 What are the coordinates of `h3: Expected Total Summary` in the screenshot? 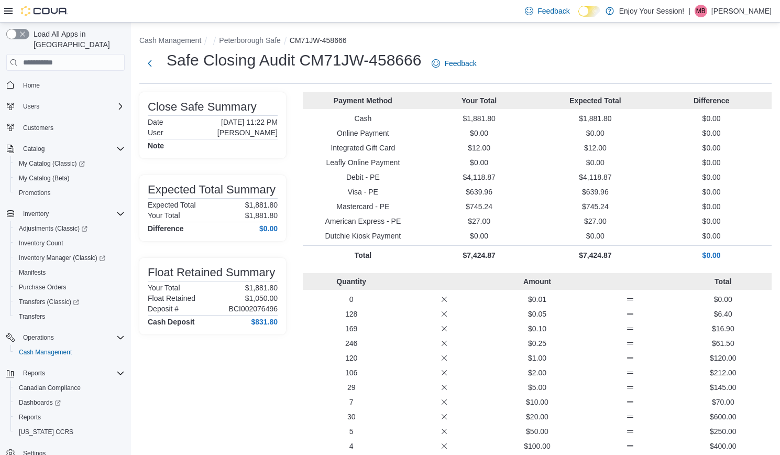 It's located at (212, 190).